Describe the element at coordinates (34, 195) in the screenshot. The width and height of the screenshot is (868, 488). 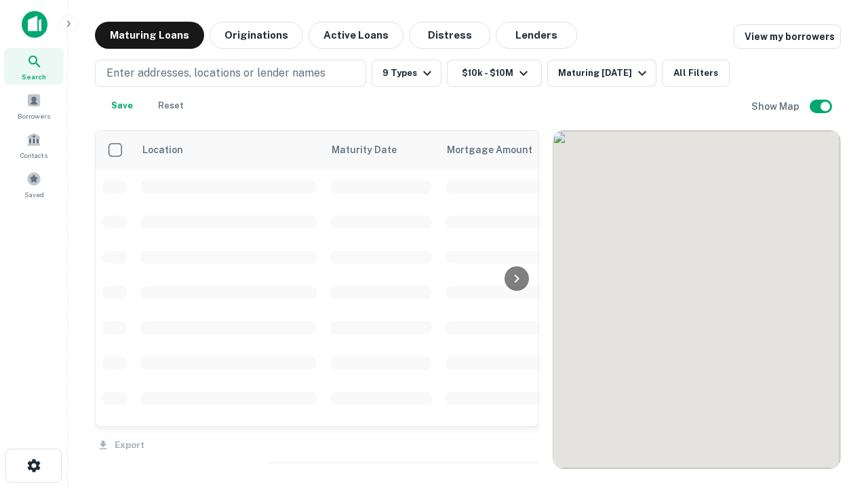
I see `span: Saved` at that location.